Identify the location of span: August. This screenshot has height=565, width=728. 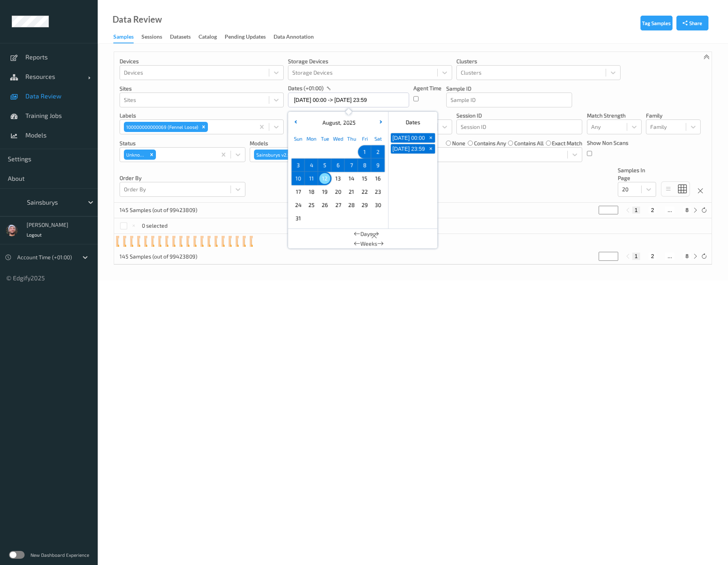
(330, 122).